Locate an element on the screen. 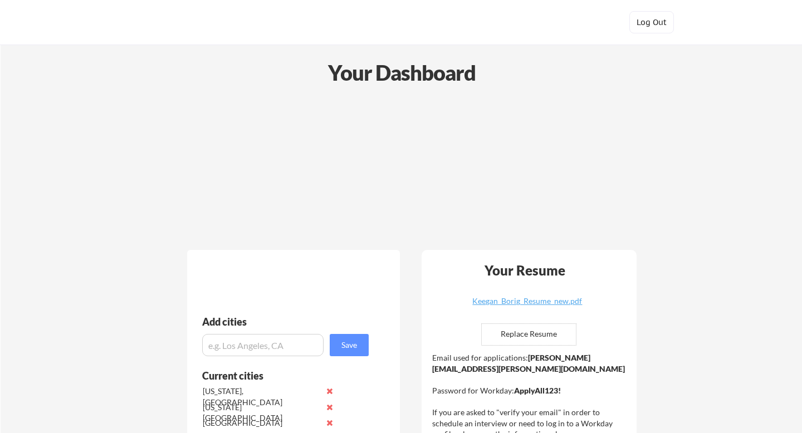  button: Save is located at coordinates (349, 345).